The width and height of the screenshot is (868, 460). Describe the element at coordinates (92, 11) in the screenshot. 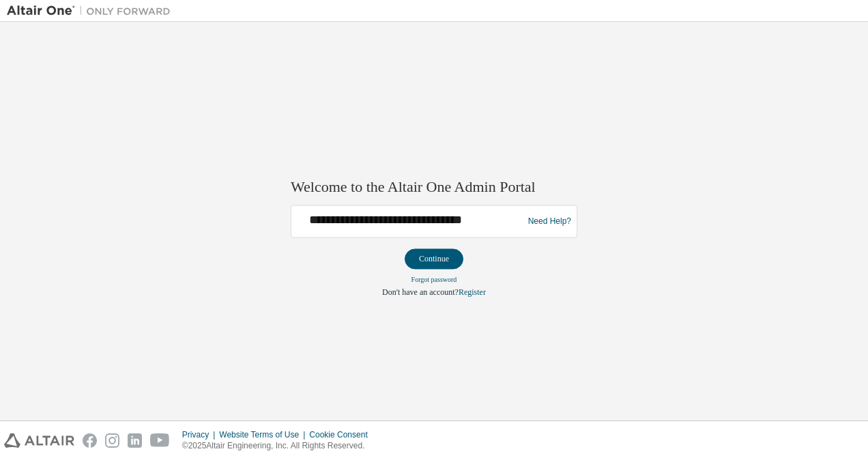

I see `img: Altair One` at that location.